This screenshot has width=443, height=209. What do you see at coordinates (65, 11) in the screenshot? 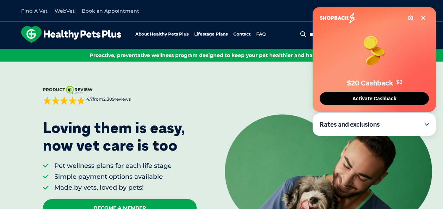
I see `a: WebVet` at bounding box center [65, 11].